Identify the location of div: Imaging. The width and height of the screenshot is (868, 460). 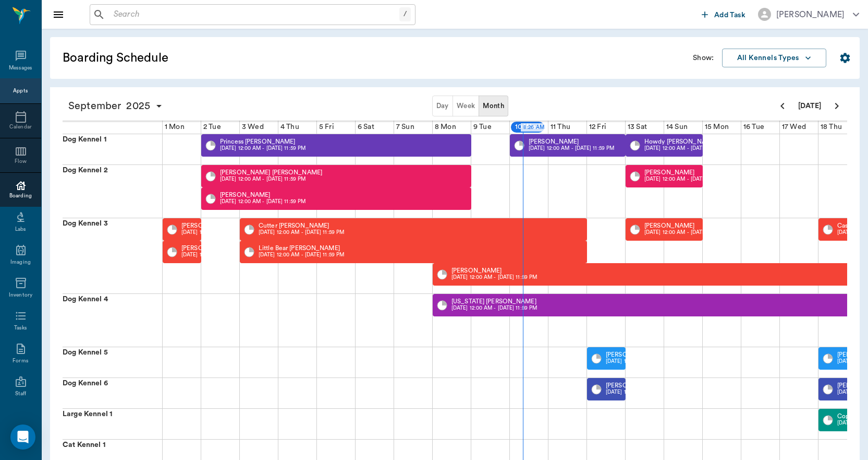
(20, 262).